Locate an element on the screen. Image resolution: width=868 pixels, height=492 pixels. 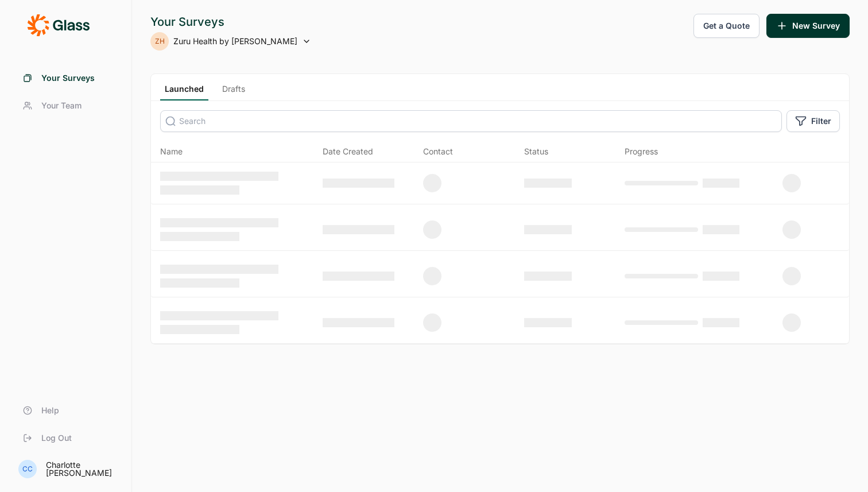
input: Search is located at coordinates (471, 121).